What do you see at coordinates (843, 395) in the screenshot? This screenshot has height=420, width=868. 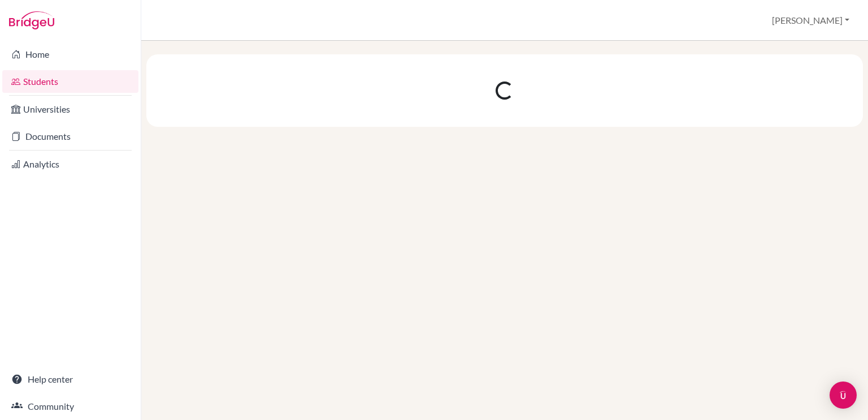 I see `div: Open Intercom Messenger` at bounding box center [843, 395].